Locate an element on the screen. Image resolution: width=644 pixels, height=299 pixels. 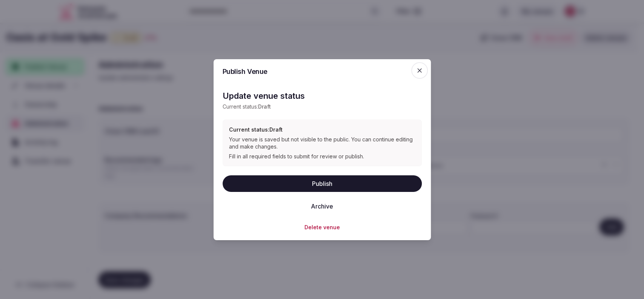
h2: Publish Venue is located at coordinates (322, 71).